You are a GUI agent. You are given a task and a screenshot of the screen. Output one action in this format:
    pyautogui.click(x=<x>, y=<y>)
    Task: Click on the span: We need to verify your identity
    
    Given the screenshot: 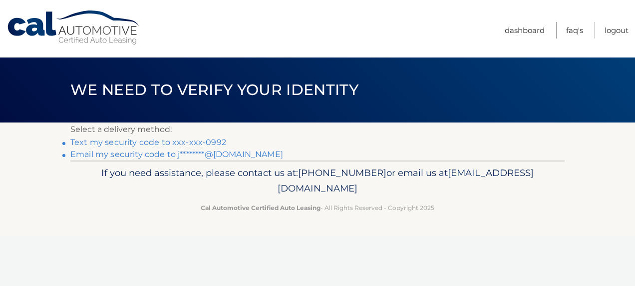 What is the action you would take?
    pyautogui.click(x=214, y=89)
    